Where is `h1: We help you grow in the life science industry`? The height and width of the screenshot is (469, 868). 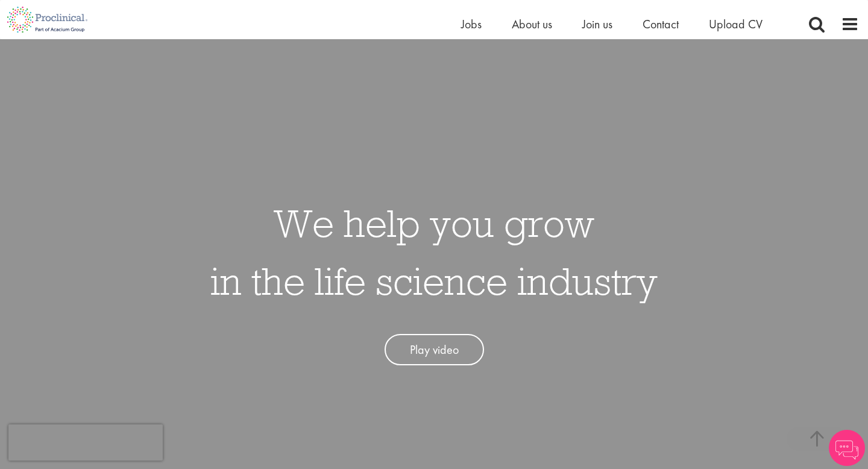
h1: We help you grow in the life science industry is located at coordinates (434, 252).